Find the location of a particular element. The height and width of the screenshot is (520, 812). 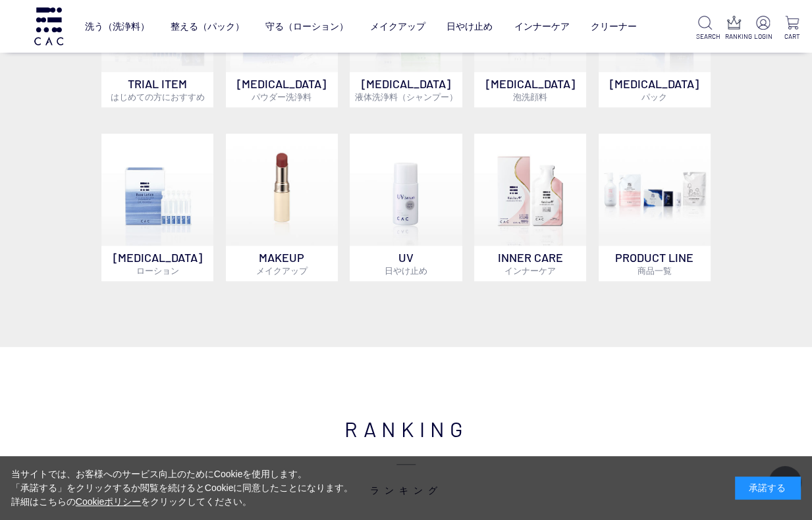

a: 整える（パック） is located at coordinates (208, 26).